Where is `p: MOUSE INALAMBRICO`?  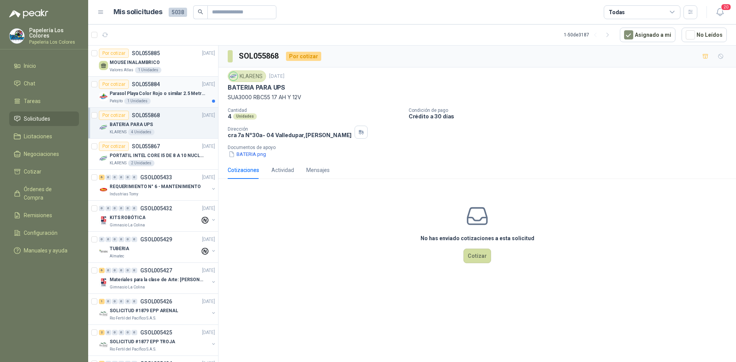 p: MOUSE INALAMBRICO is located at coordinates (135, 63).